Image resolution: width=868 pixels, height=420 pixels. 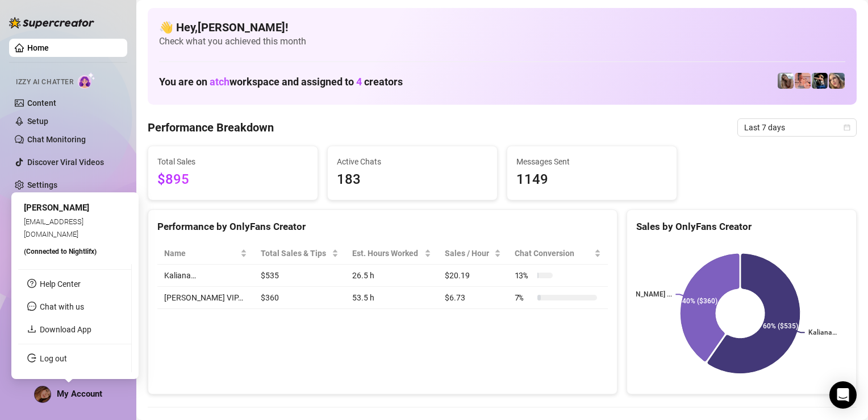 What do you see at coordinates (233, 161) in the screenshot?
I see `span: Total Sales` at bounding box center [233, 161].